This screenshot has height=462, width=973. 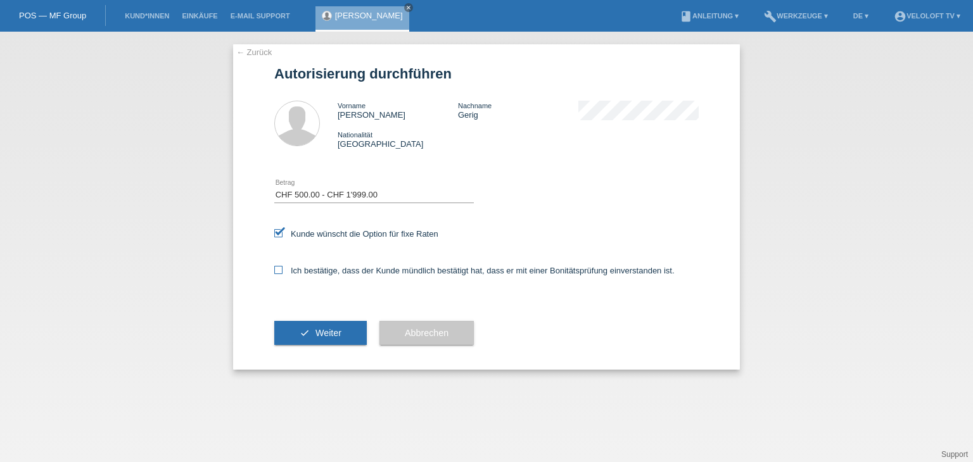 What do you see at coordinates (900, 16) in the screenshot?
I see `i: account_circle` at bounding box center [900, 16].